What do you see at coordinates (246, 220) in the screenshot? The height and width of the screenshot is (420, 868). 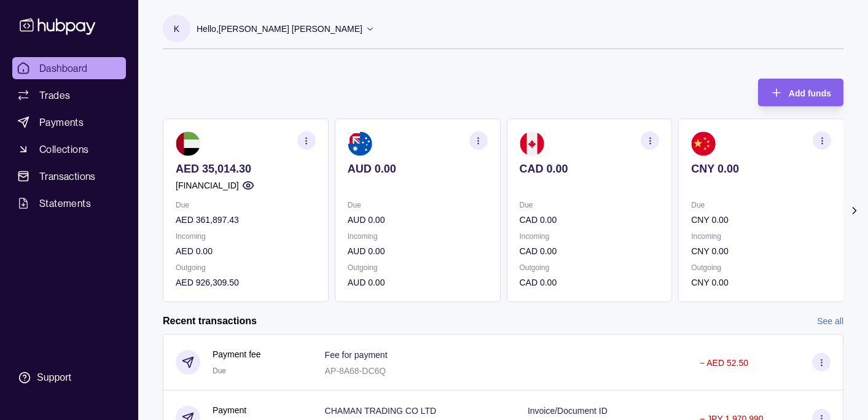 I see `p: AED 361,897.43` at bounding box center [246, 220].